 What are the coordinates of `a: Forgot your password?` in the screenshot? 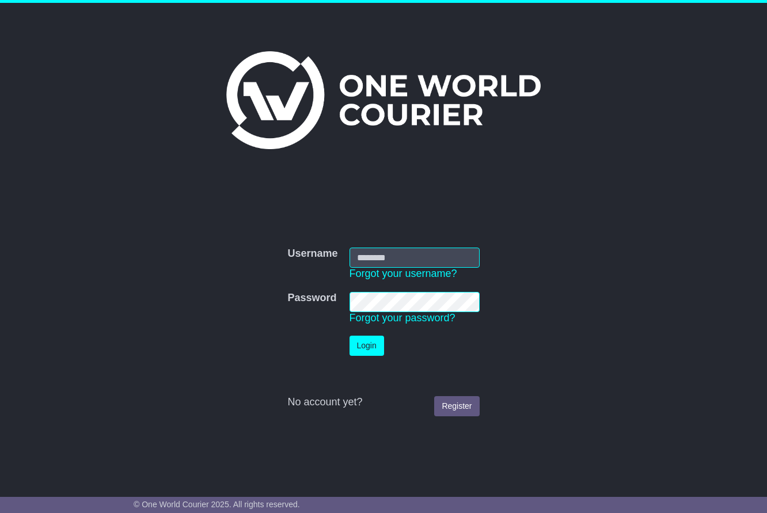 It's located at (402, 318).